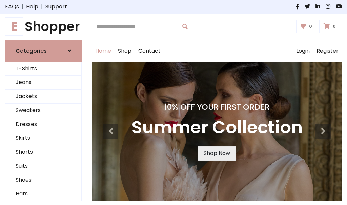  What do you see at coordinates (43, 26) in the screenshot?
I see `h1: Shopper` at bounding box center [43, 26].